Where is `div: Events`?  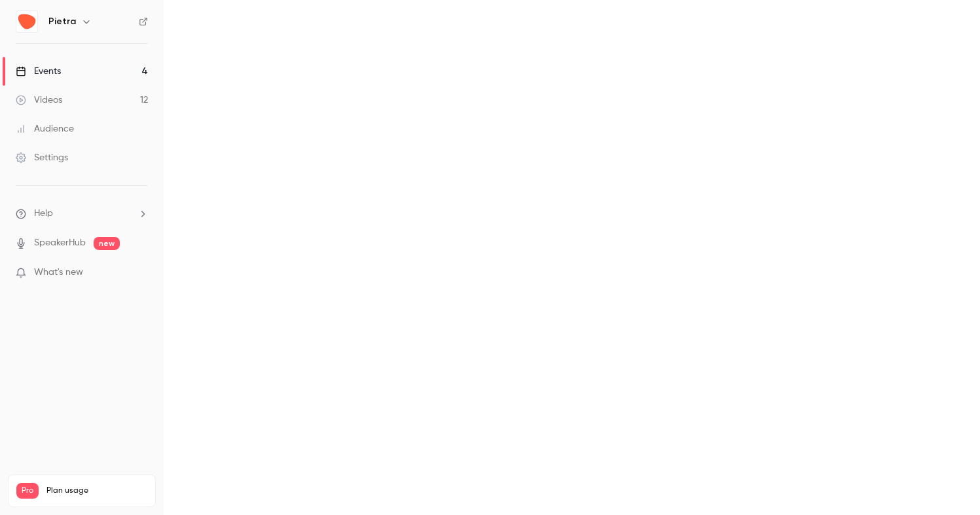 div: Events is located at coordinates (38, 72).